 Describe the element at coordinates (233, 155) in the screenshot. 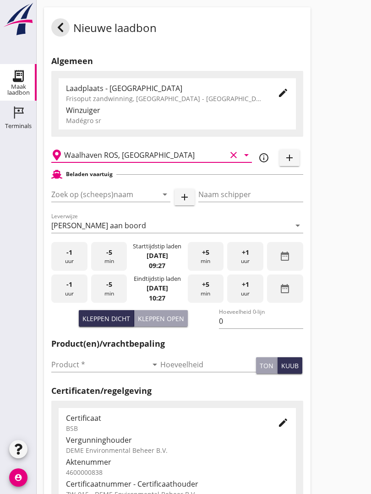

I see `i: clear` at that location.